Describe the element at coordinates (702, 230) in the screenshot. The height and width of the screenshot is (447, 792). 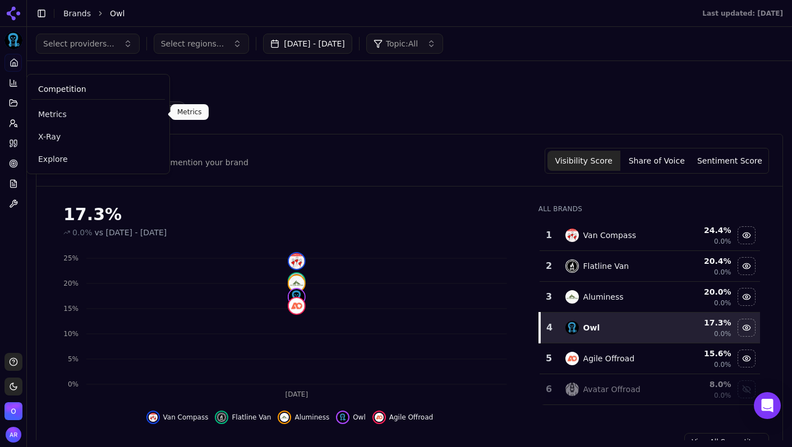
I see `div: 24.4 %` at that location.